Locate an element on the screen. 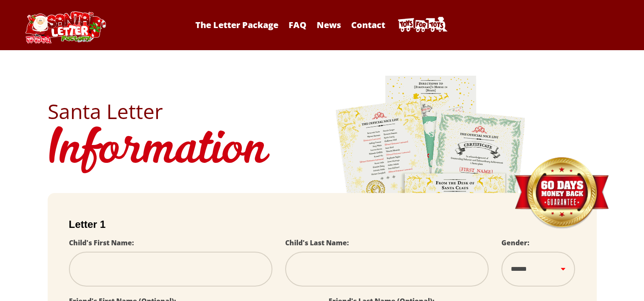 The width and height of the screenshot is (644, 301). label: Gender: is located at coordinates (516, 243).